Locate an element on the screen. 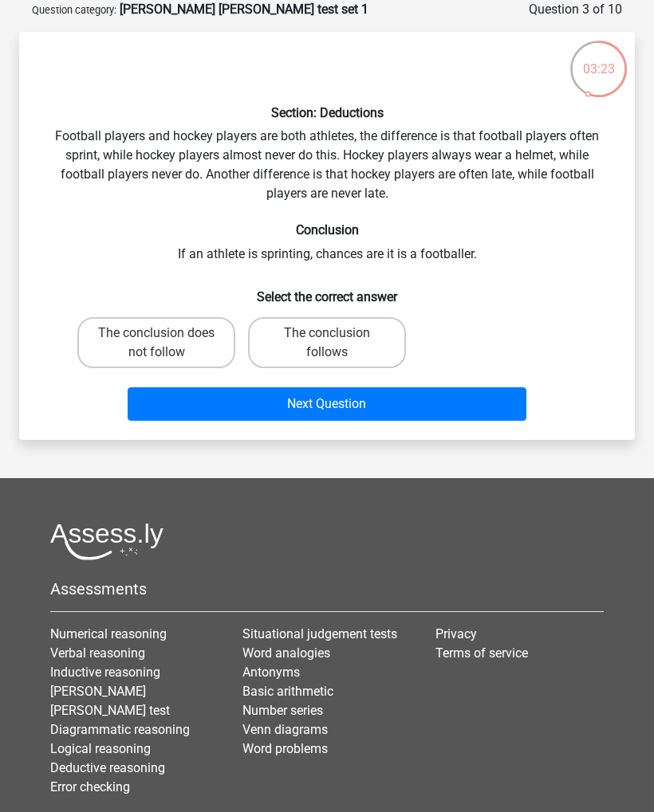  label: The conclusion does not follow is located at coordinates (156, 343).